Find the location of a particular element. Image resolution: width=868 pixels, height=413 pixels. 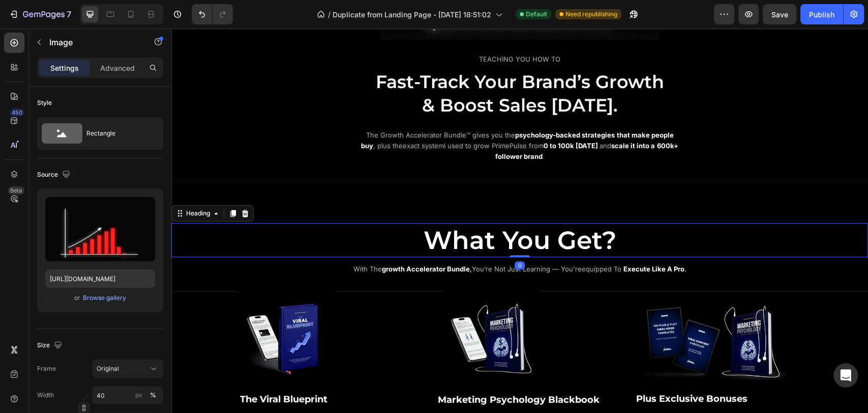

strong: execute like a pro is located at coordinates (482, 240).